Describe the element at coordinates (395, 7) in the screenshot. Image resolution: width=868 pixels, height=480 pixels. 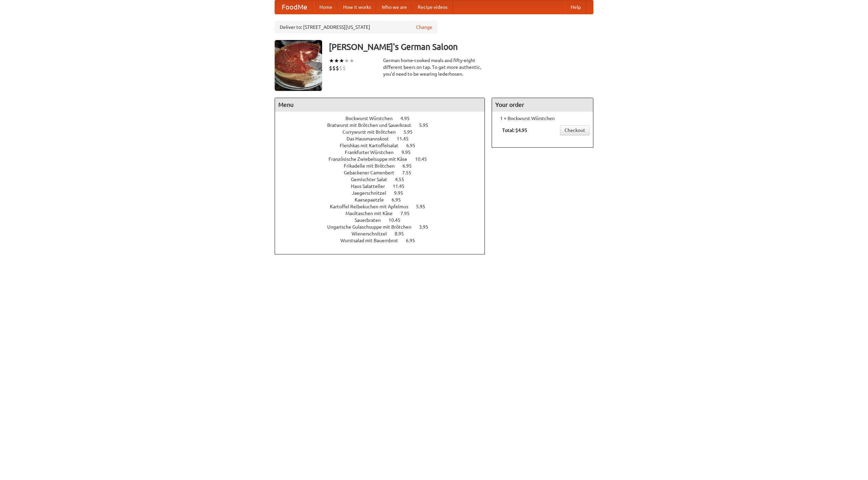
I see `a: Who we are` at that location.